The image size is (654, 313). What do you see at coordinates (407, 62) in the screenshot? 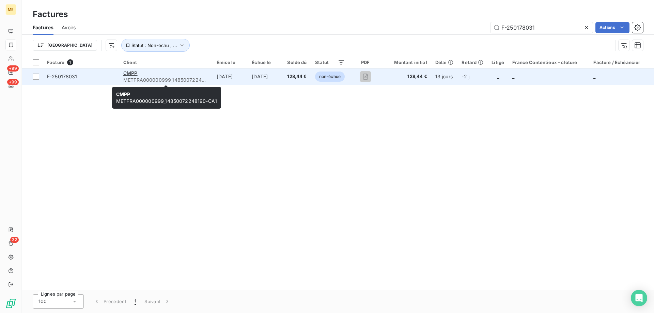
I see `div: Montant initial` at bounding box center [407, 62].